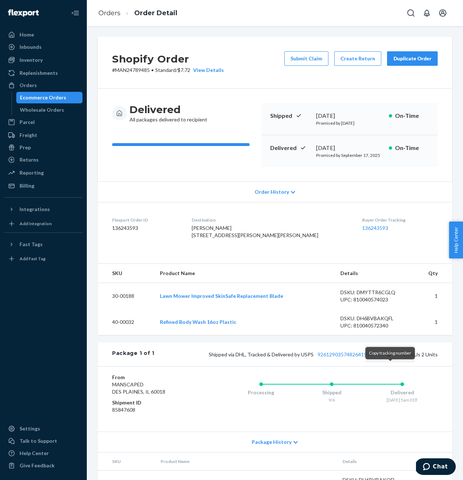 This screenshot has width=463, height=480. Describe the element at coordinates (43, 245) in the screenshot. I see `button: Fast Tags` at that location.